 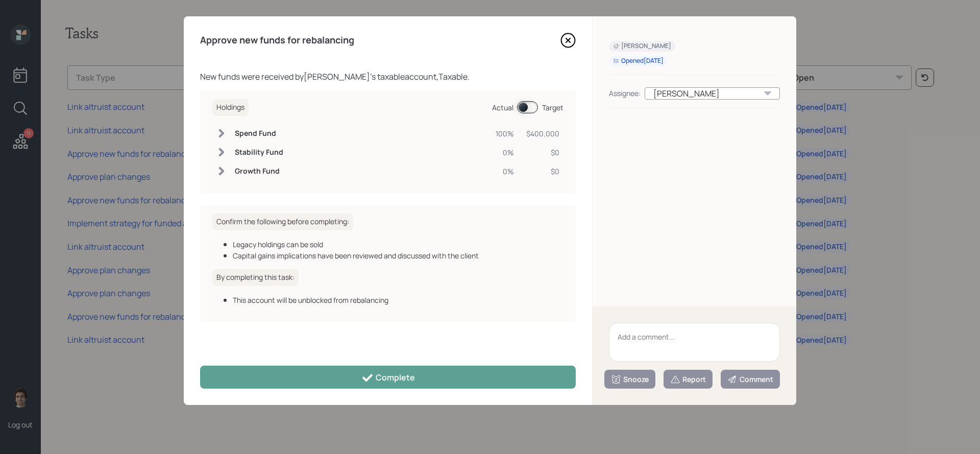 What do you see at coordinates (630, 379) in the screenshot?
I see `div: Snooze` at bounding box center [630, 379].